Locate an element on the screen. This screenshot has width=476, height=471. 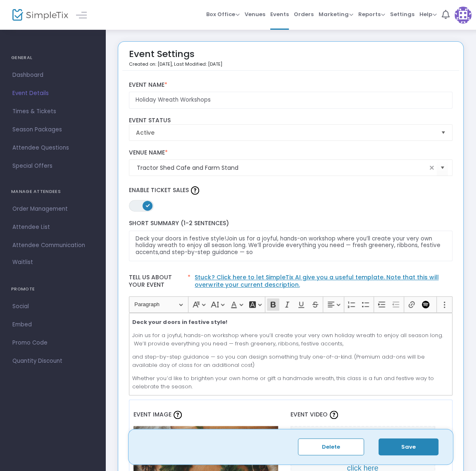
span: ON is located at coordinates (148, 205).